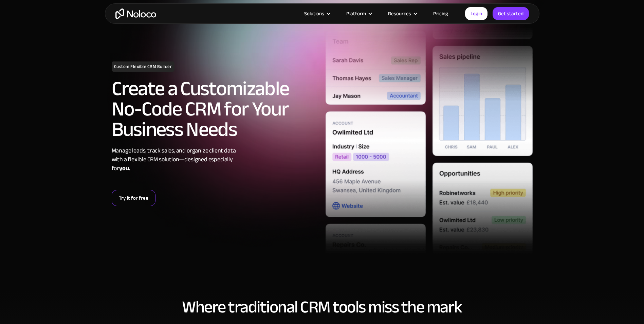 The image size is (644, 324). What do you see at coordinates (143, 67) in the screenshot?
I see `h1: Custom Flexible CRM Builder` at bounding box center [143, 67].